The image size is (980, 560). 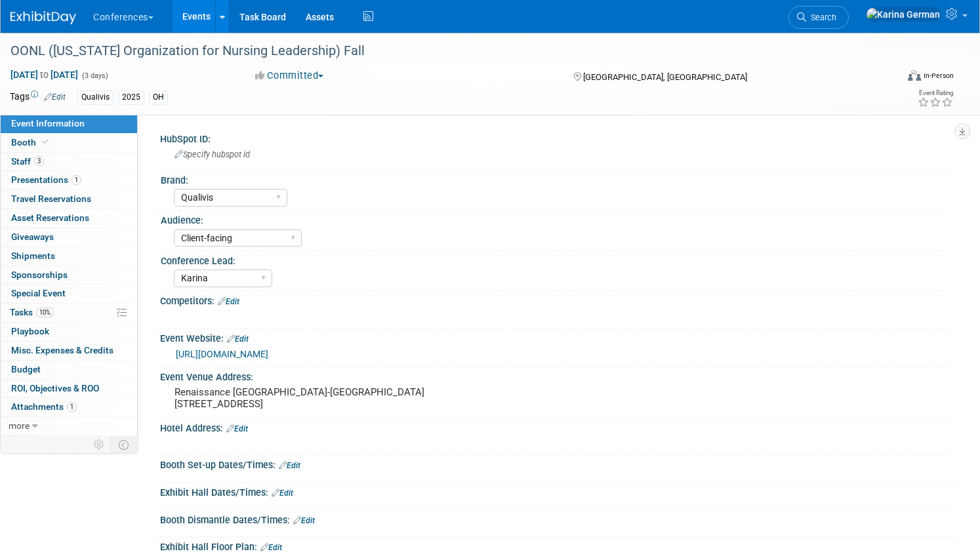 I want to click on span: Asset Reservations, so click(x=50, y=218).